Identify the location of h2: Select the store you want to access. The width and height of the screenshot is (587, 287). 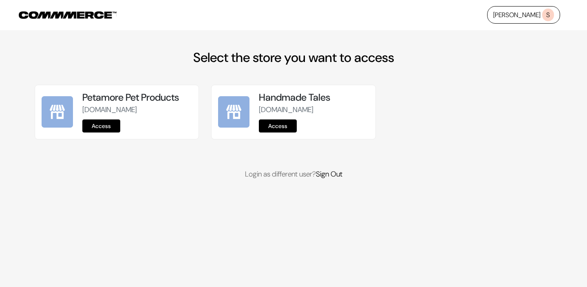
(293, 57).